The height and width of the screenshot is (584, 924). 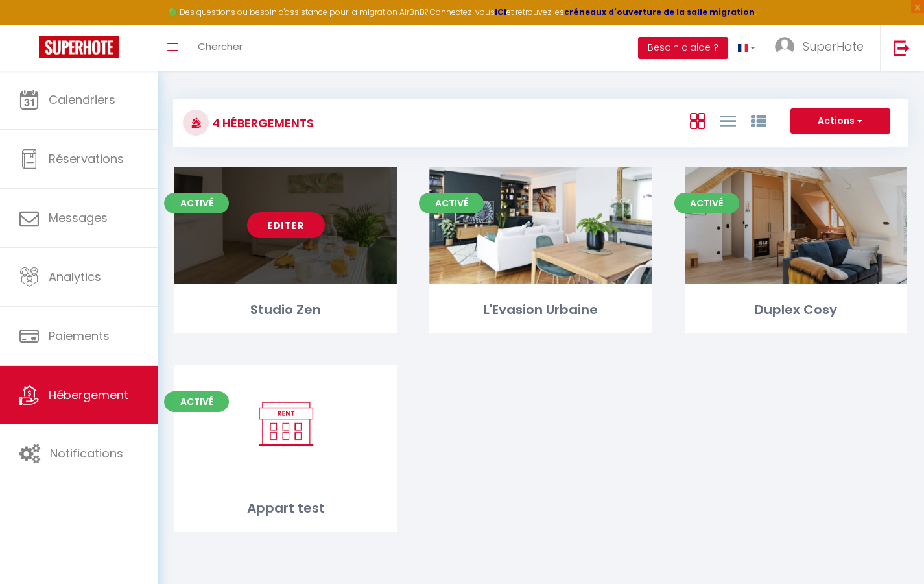 What do you see at coordinates (262, 123) in the screenshot?
I see `h3: 4 Hébergements` at bounding box center [262, 123].